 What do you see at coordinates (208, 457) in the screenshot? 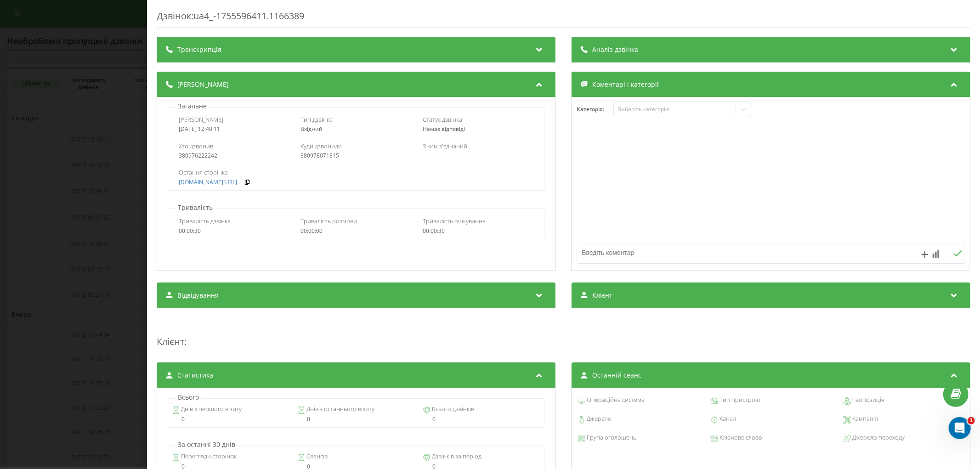
I see `span: Перегляди сторінок` at bounding box center [208, 457].